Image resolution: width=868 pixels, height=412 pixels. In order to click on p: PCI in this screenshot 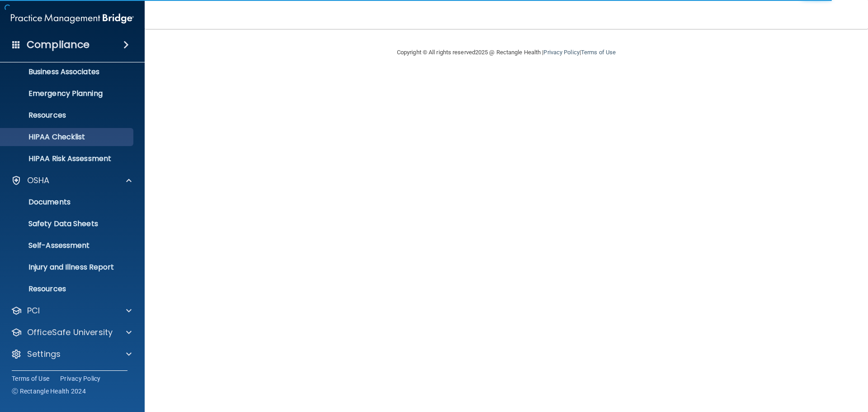, I will do `click(33, 310)`.